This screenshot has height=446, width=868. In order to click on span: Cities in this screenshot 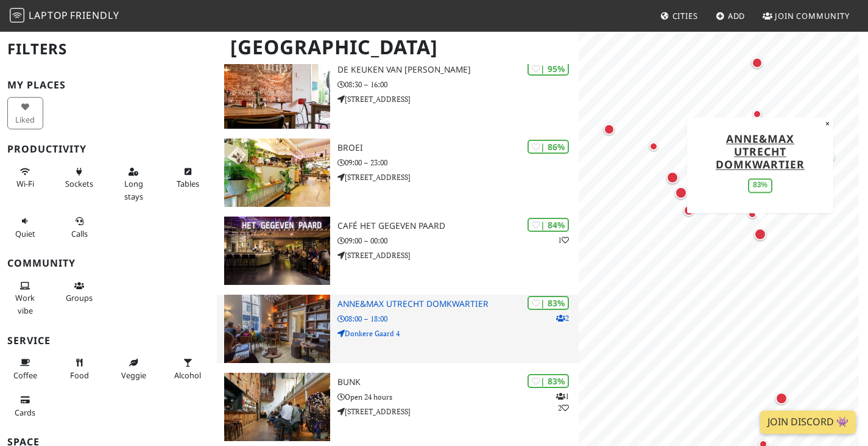, I will do `click(686, 16)`.